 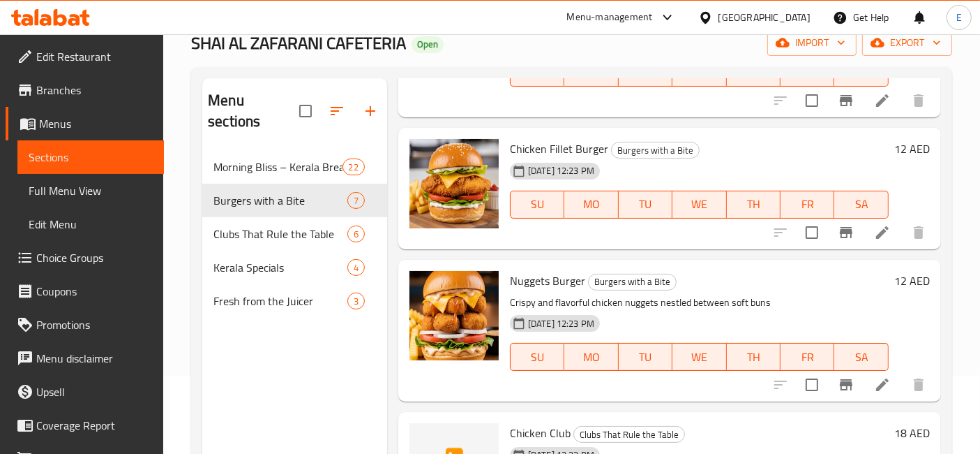 What do you see at coordinates (94, 291) in the screenshot?
I see `span: Coupons` at bounding box center [94, 291].